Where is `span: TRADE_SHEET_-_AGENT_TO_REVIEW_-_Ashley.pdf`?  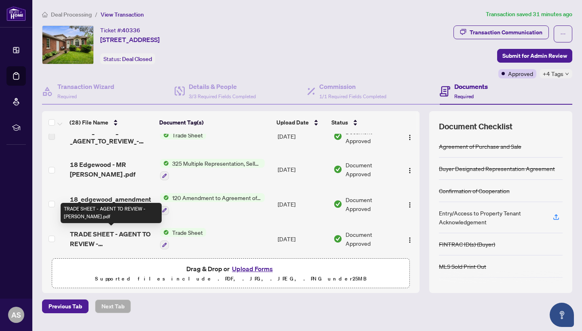 span: TRADE_SHEET_-_AGENT_TO_REVIEW_-_Ashley.pdf is located at coordinates (112, 136).